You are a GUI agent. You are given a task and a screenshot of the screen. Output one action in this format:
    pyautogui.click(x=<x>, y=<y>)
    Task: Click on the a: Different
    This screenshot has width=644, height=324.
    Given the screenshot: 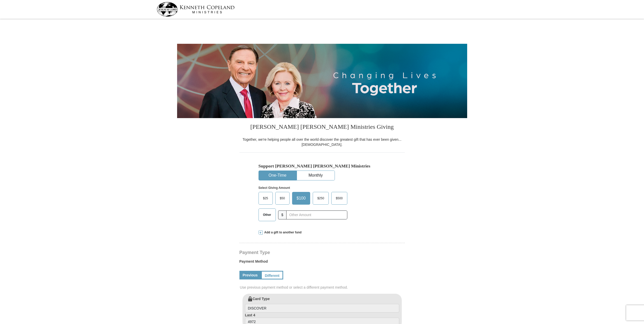 What is the action you would take?
    pyautogui.click(x=272, y=275)
    